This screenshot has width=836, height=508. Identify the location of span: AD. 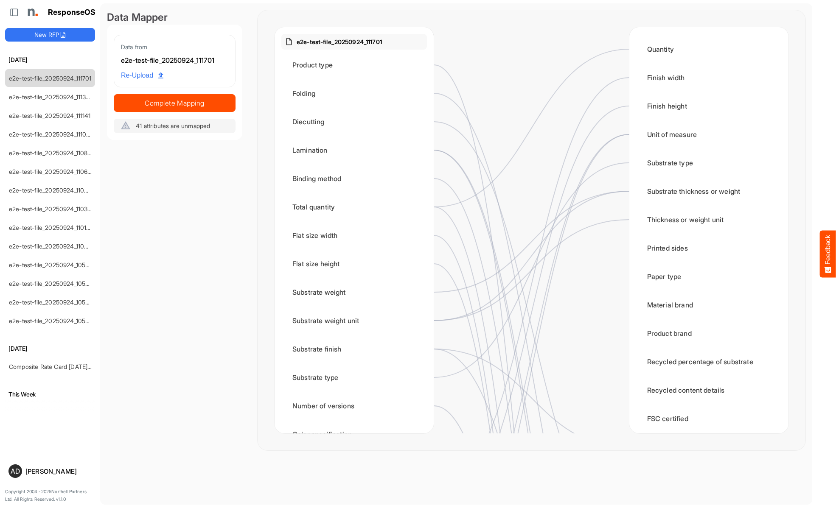
(15, 471).